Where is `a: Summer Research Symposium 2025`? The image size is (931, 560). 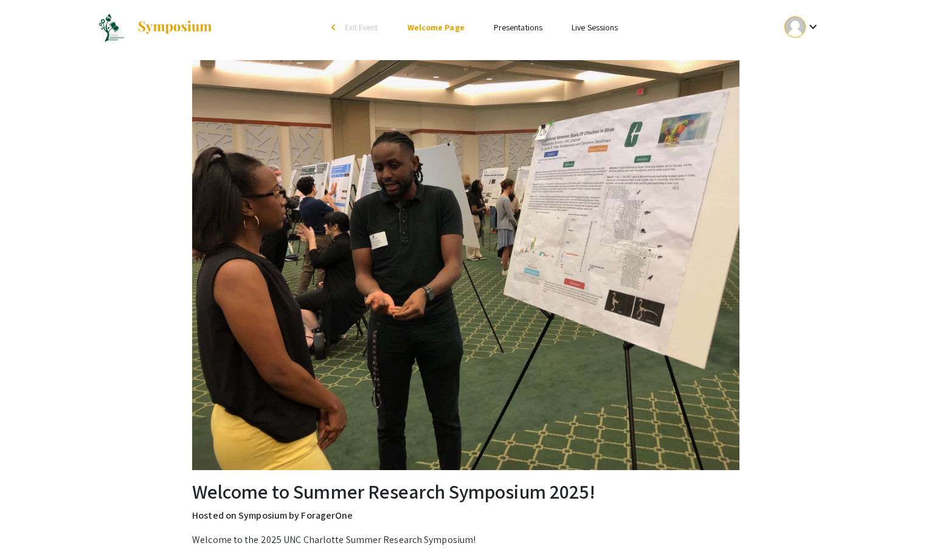 a: Summer Research Symposium 2025 is located at coordinates (155, 27).